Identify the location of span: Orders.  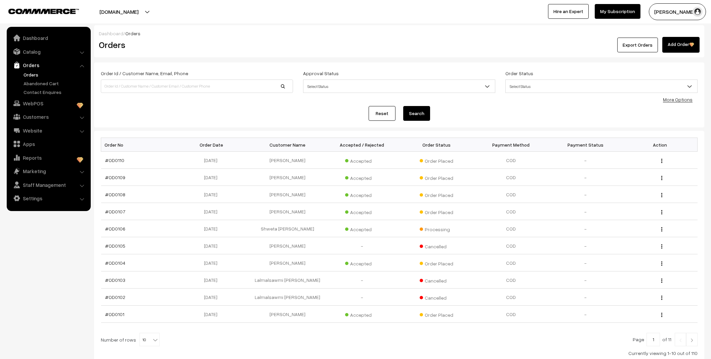
(133, 33).